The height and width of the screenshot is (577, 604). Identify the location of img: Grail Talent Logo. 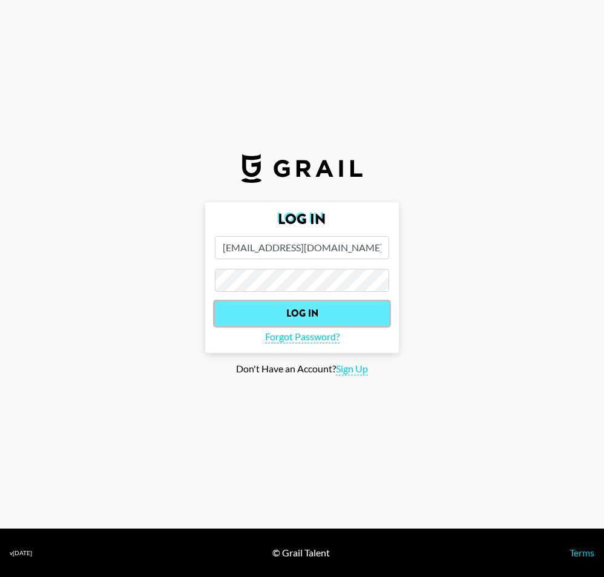
(302, 168).